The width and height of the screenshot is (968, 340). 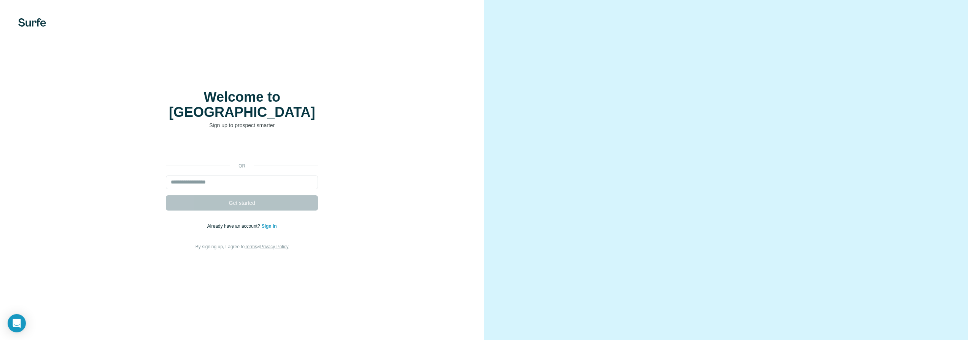 What do you see at coordinates (251, 247) in the screenshot?
I see `a: Terms` at bounding box center [251, 247].